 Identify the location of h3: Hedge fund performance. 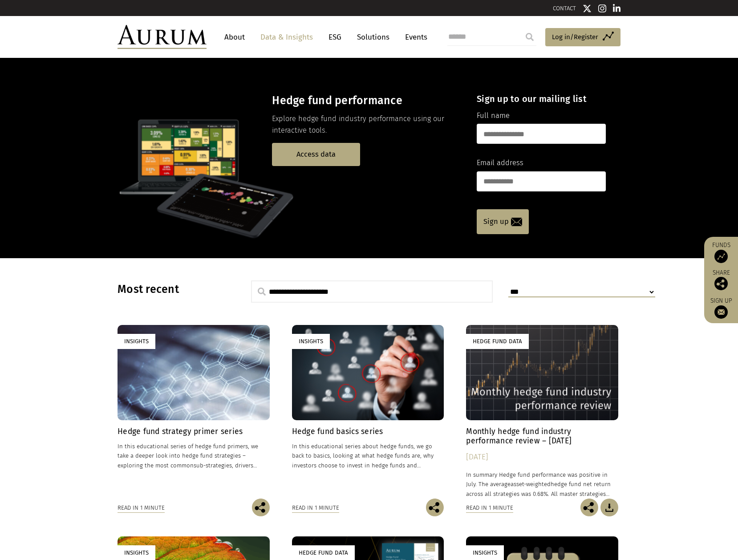
(367, 101).